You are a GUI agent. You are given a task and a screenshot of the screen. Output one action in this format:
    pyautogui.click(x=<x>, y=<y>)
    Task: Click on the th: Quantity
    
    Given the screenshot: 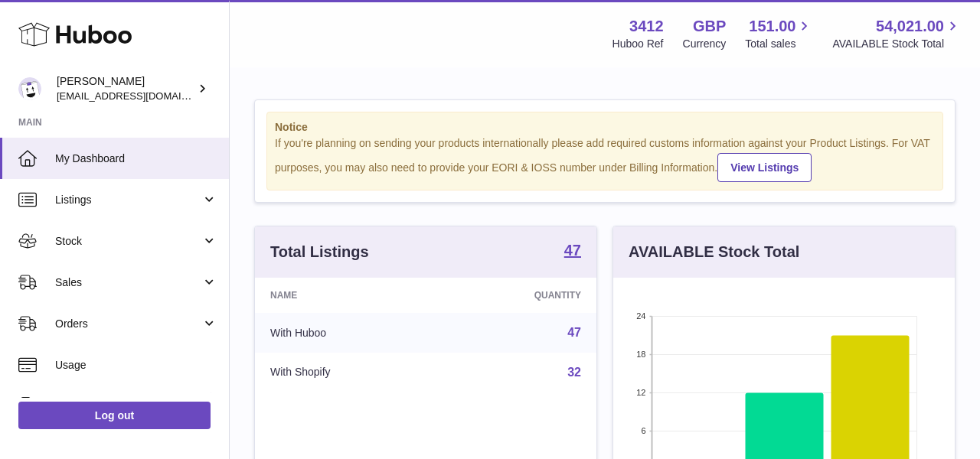 What is the action you would take?
    pyautogui.click(x=518, y=295)
    